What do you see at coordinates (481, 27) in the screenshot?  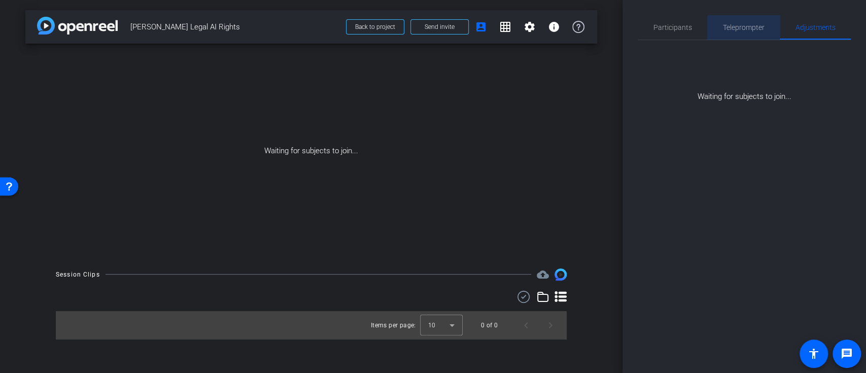 I see `mat-icon: account_box` at bounding box center [481, 27].